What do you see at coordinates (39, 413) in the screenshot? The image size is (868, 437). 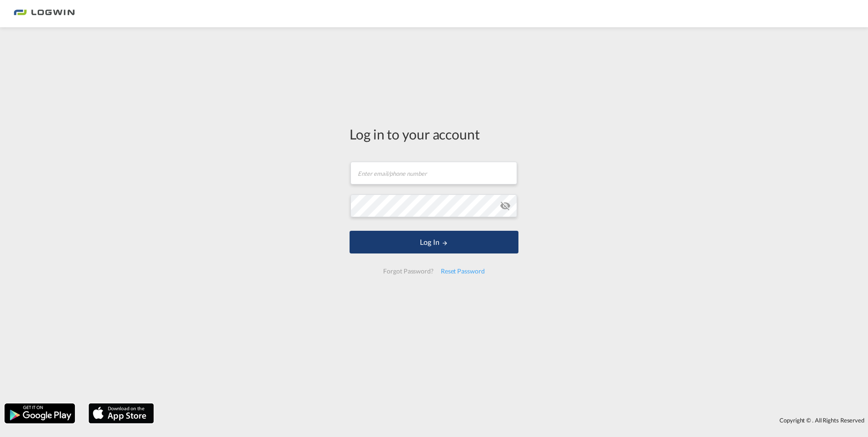 I see `img: google.png` at bounding box center [39, 413].